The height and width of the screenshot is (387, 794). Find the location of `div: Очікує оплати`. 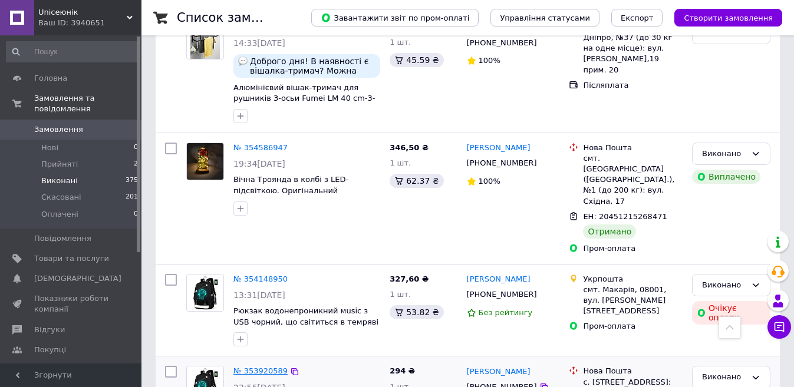

div: Очікує оплати is located at coordinates (731, 313).